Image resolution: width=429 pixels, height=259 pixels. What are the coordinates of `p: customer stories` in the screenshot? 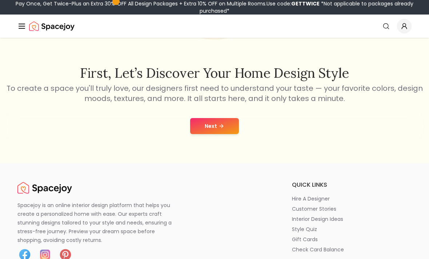 It's located at (314, 209).